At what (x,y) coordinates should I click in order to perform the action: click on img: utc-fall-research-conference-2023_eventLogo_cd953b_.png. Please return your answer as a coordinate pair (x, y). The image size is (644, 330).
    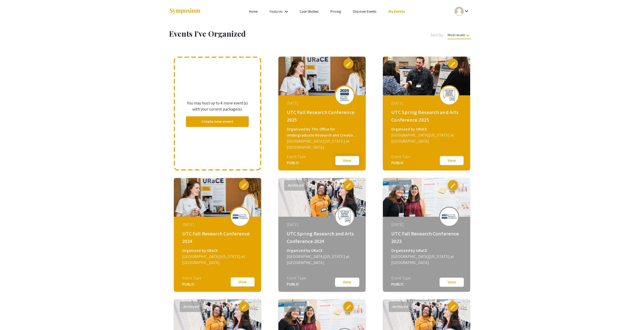
    Looking at the image, I should click on (449, 216).